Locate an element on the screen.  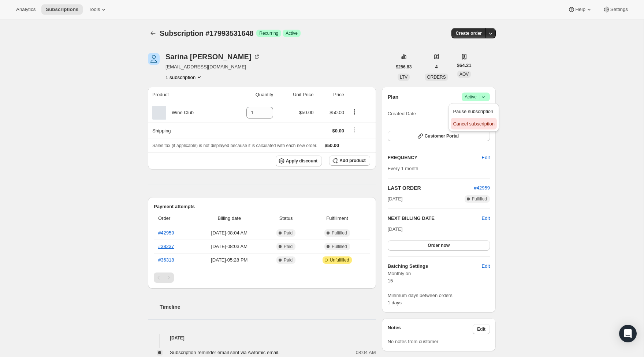
h2: Payment attempts is located at coordinates (262, 207).